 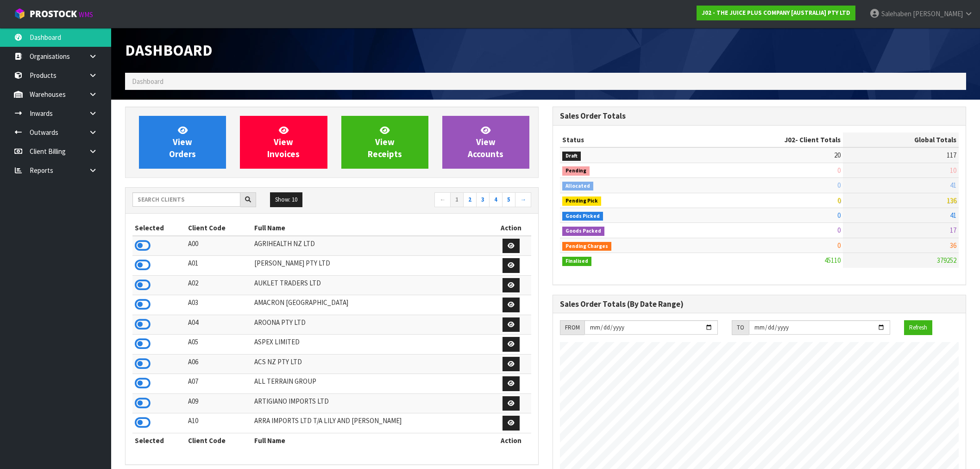 I want to click on input: Search clients, so click(x=186, y=199).